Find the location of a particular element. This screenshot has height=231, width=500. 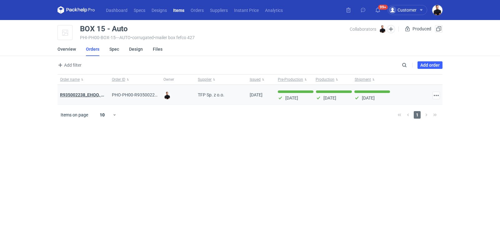

div: TFP Sp. z o.o. is located at coordinates (221, 95).